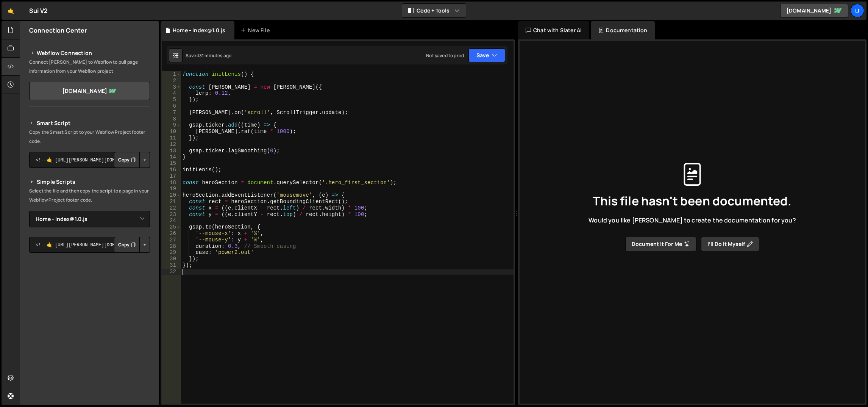 This screenshot has height=407, width=868. What do you see at coordinates (171, 157) in the screenshot?
I see `div: 14` at bounding box center [171, 157].